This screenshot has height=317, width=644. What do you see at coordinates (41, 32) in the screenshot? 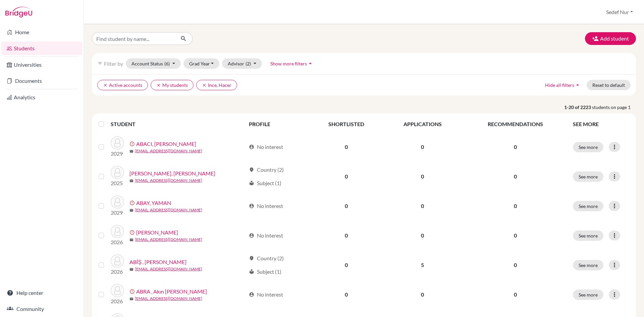
I see `a: Home` at bounding box center [41, 32].